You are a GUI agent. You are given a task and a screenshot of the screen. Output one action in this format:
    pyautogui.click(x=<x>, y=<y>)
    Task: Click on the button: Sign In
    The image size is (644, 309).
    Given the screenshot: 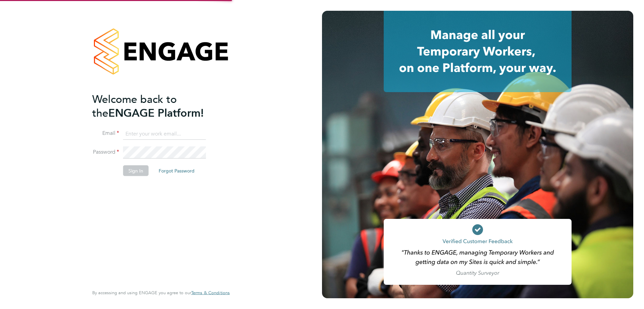 What is the action you would take?
    pyautogui.click(x=136, y=171)
    